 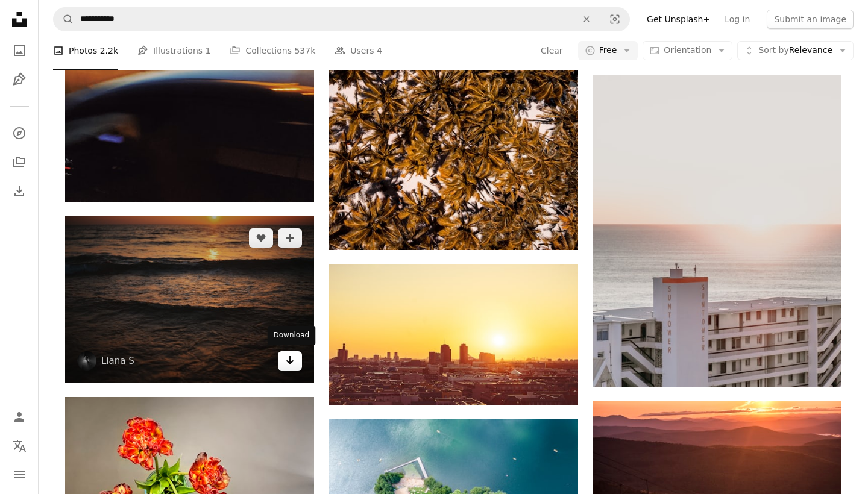 I want to click on span: 1, so click(x=208, y=50).